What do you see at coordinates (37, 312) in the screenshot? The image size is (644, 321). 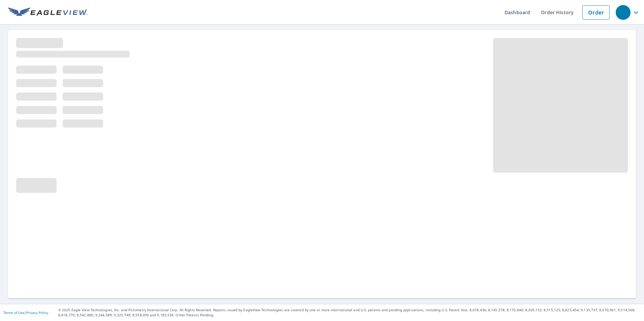 I see `a: Privacy Policy` at bounding box center [37, 312].